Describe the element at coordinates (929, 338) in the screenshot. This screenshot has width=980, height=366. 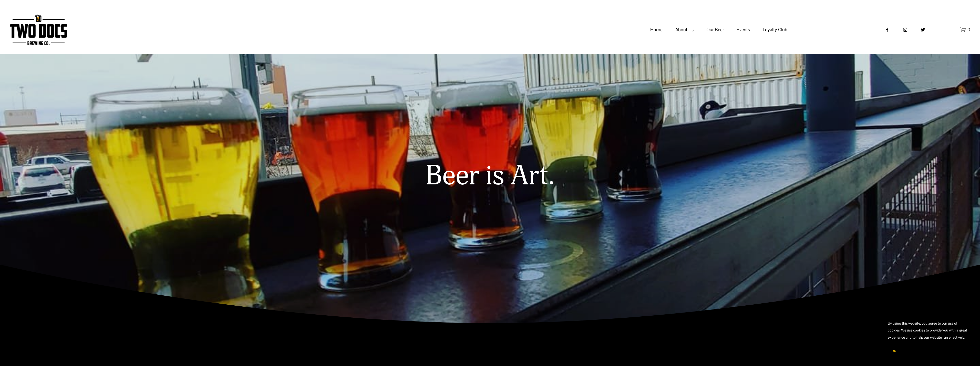
I see `section: Cookie banner` at that location.